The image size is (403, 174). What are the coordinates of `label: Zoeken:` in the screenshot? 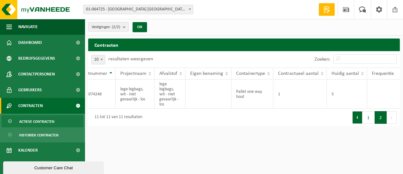 It's located at (323, 59).